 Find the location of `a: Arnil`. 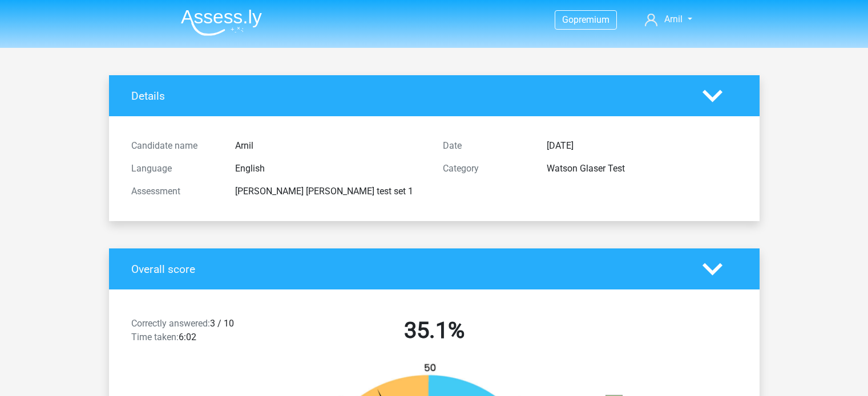

a: Arnil is located at coordinates (668, 20).